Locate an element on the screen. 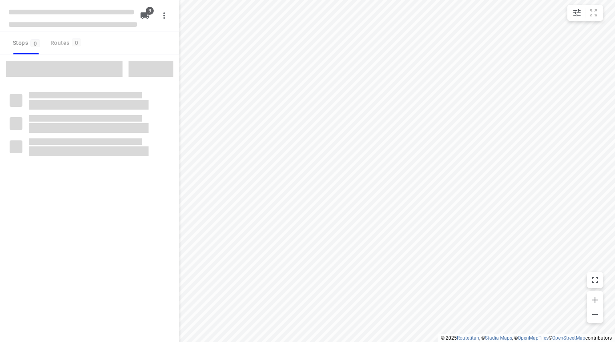 This screenshot has height=342, width=615. li: © 2025 , © , © © contributors is located at coordinates (526, 338).